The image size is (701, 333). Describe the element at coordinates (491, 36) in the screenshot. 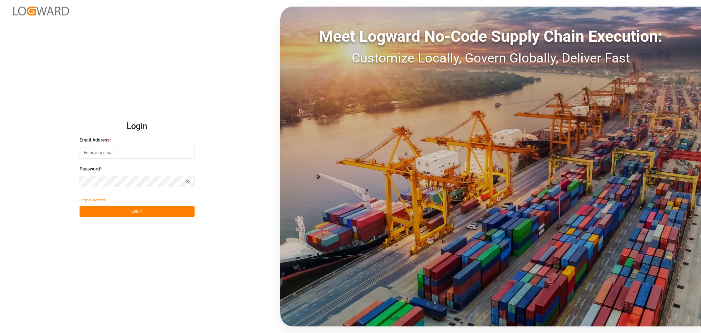

I see `div: Meet Logward No-Code Supply Chain Execution:` at that location.